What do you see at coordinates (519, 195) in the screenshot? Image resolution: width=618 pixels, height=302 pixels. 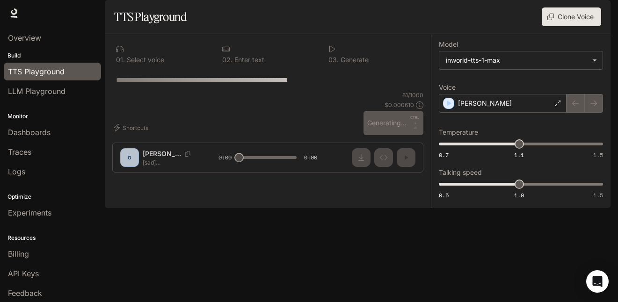 I see `span: 1.0` at bounding box center [519, 195].